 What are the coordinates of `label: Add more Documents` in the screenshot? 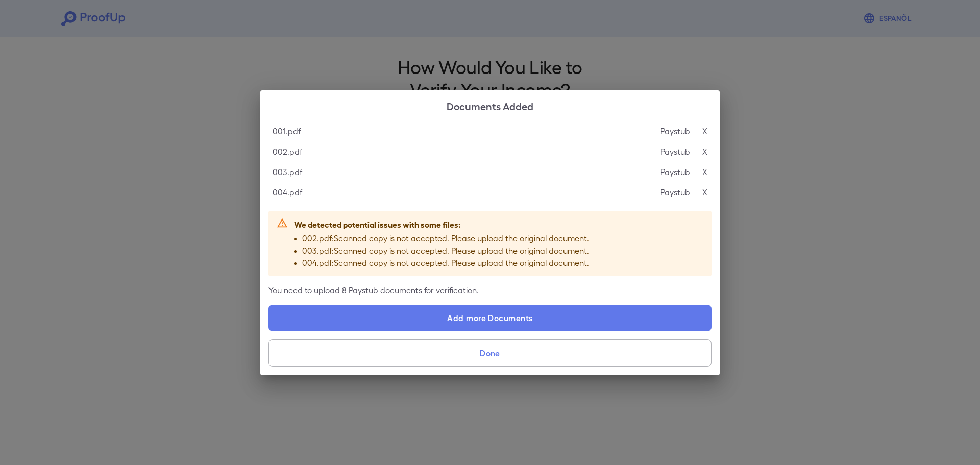 It's located at (490, 318).